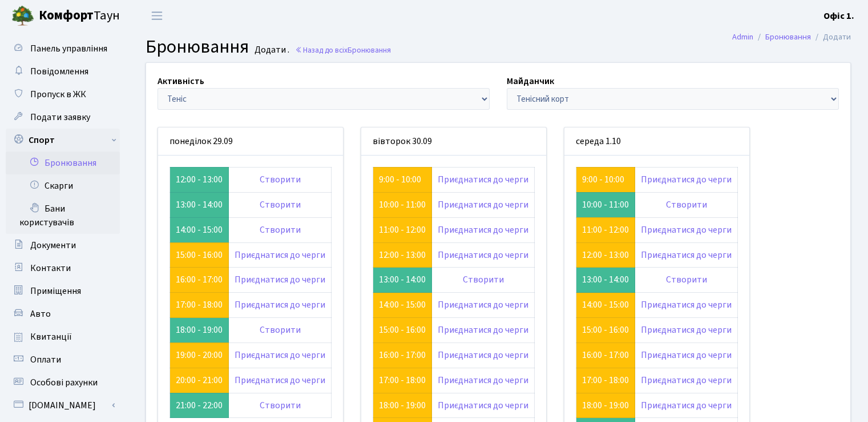 This screenshot has width=868, height=422. What do you see at coordinates (63, 117) in the screenshot?
I see `a: Подати заявку` at bounding box center [63, 117].